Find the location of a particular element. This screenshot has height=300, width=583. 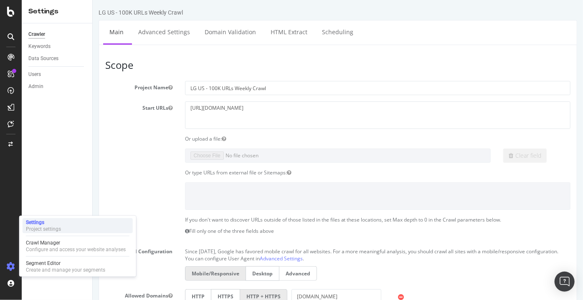

div: Open Intercom Messenger is located at coordinates (565, 282).